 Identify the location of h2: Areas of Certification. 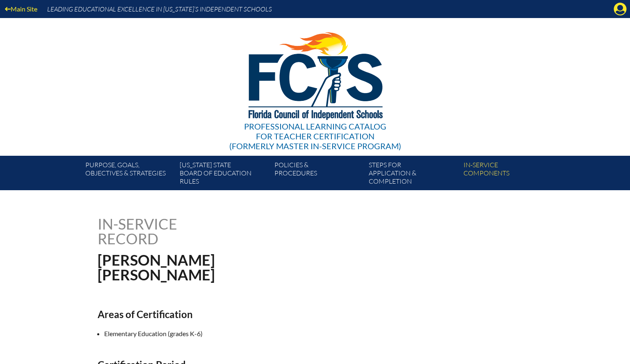
(242, 314).